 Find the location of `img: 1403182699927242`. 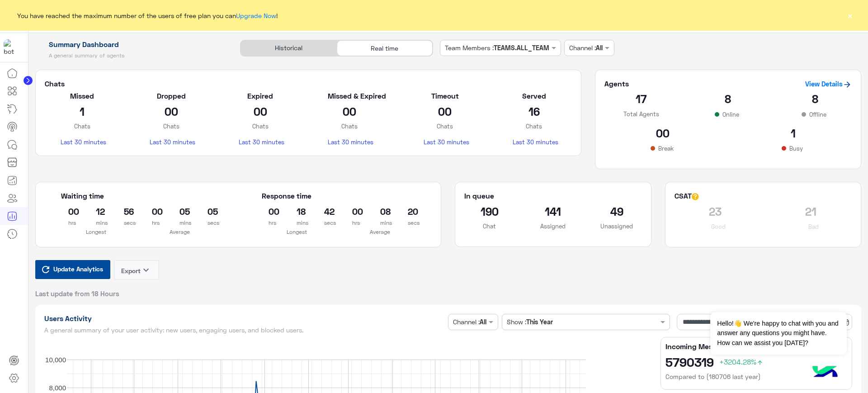

img: 1403182699927242 is located at coordinates (11, 48).